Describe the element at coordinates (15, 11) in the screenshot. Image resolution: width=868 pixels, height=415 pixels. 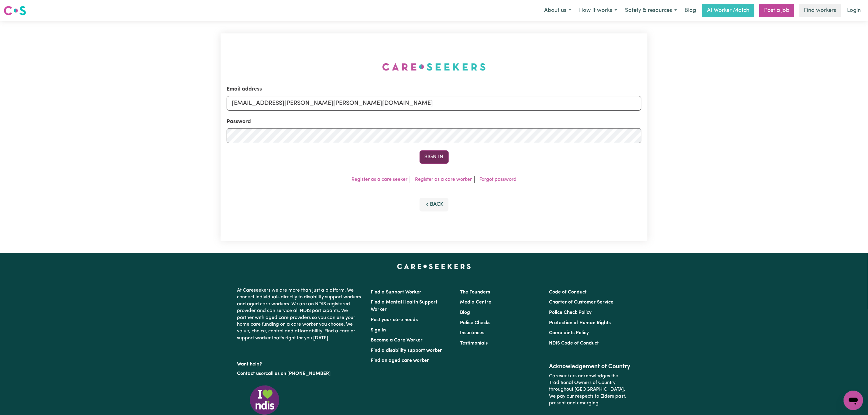
I see `a: Careseekers logo` at that location.